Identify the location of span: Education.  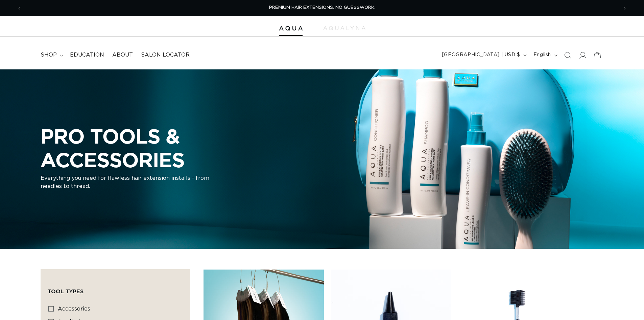
(87, 55).